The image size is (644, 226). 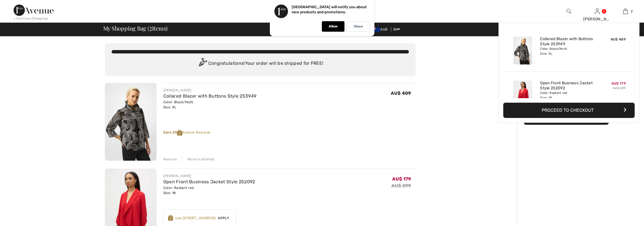 What do you see at coordinates (597, 11) in the screenshot?
I see `img: My Info` at bounding box center [597, 11].